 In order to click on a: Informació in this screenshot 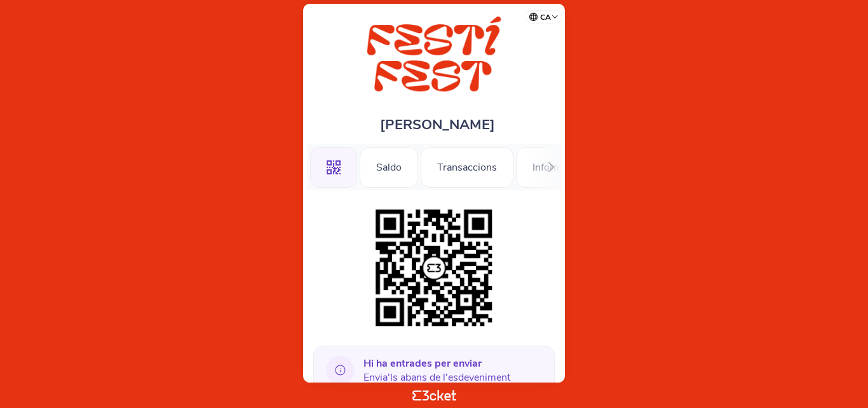, I will do `click(557, 166)`.